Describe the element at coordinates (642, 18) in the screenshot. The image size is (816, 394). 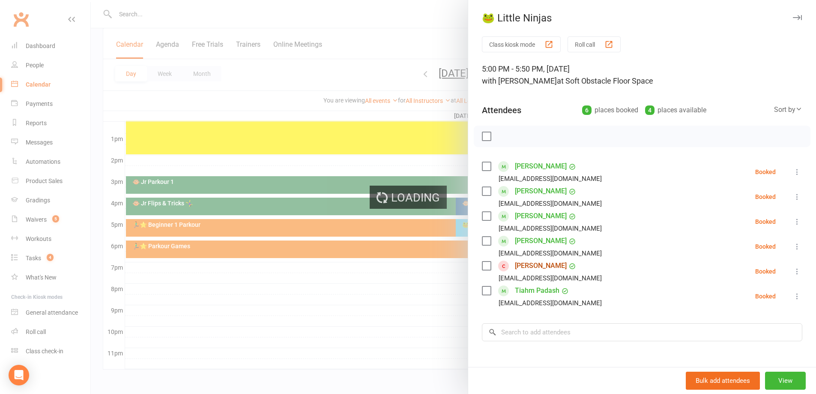
I see `div: 🐸 Little Ninjas` at that location.